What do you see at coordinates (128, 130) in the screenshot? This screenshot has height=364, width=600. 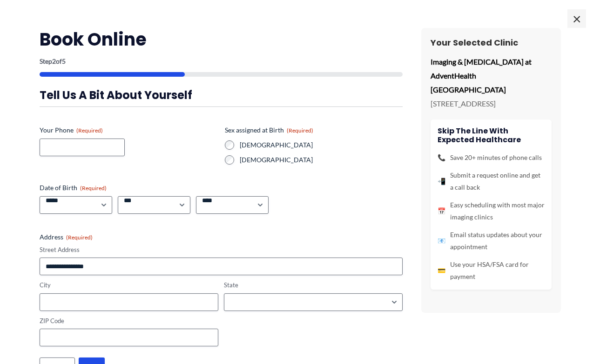 I see `label: Your Phone` at bounding box center [128, 130].